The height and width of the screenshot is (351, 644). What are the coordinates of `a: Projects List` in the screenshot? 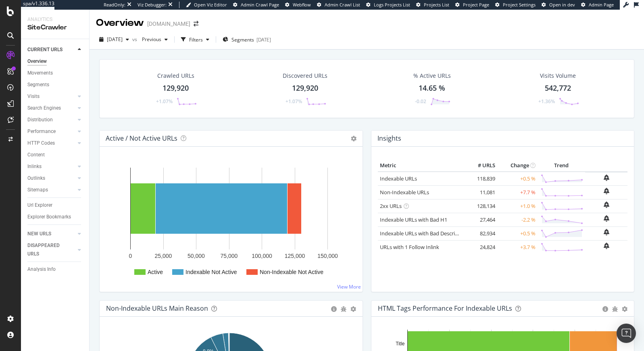 It's located at (433, 5).